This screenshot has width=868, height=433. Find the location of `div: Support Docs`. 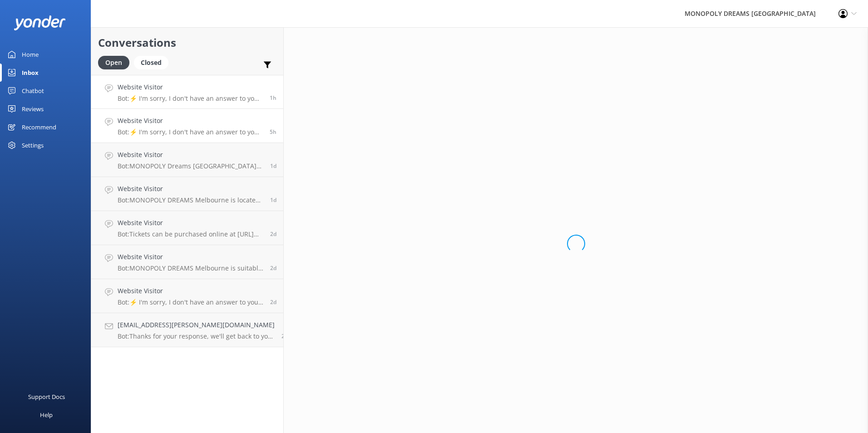

div: Support Docs is located at coordinates (46, 396).